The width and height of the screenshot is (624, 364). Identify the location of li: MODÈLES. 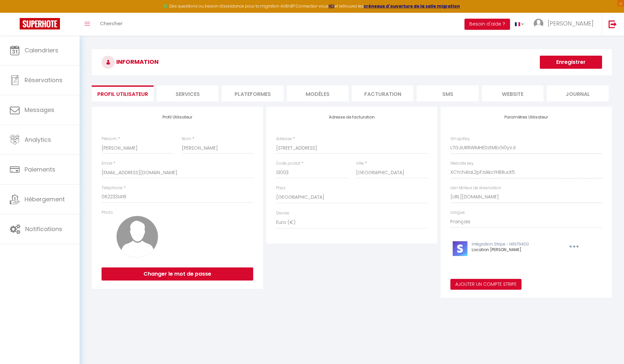
(318, 93).